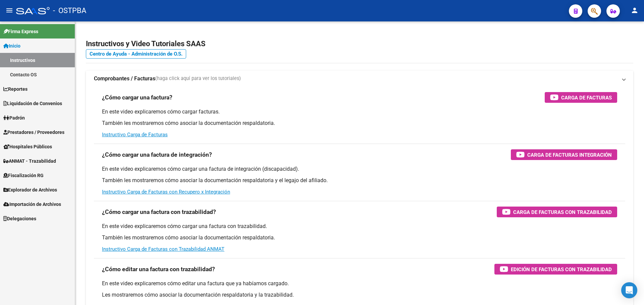 Image resolution: width=644 pixels, height=305 pixels. I want to click on span: Inicio, so click(12, 46).